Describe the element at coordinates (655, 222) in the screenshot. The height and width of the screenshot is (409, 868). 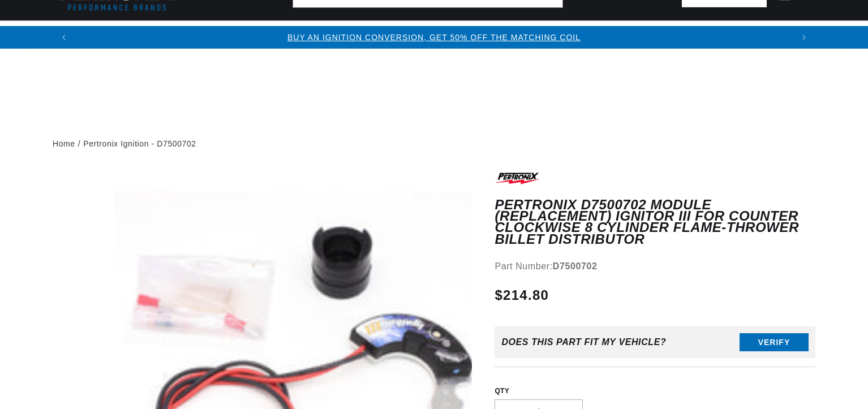
I see `h1: PerTronix D7500702 Module (replacement) Ignitor III for Counter Clockwise 8 Cylinder Flame-Throwe...` at that location.